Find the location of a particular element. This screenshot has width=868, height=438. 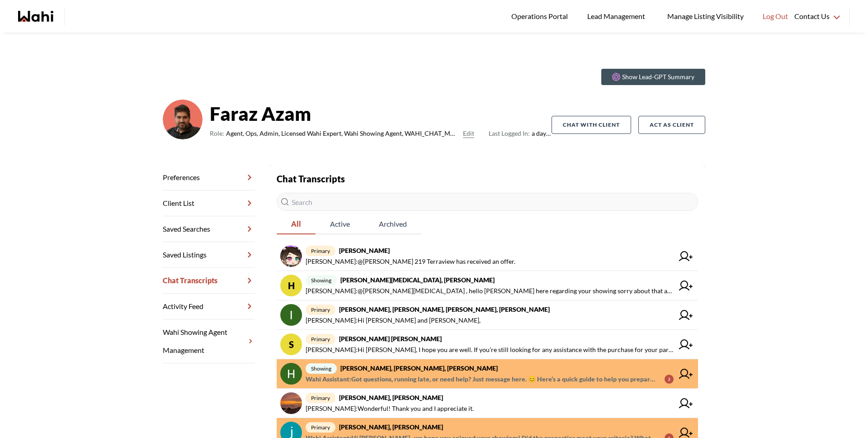

button: Act as Client is located at coordinates (672, 125).